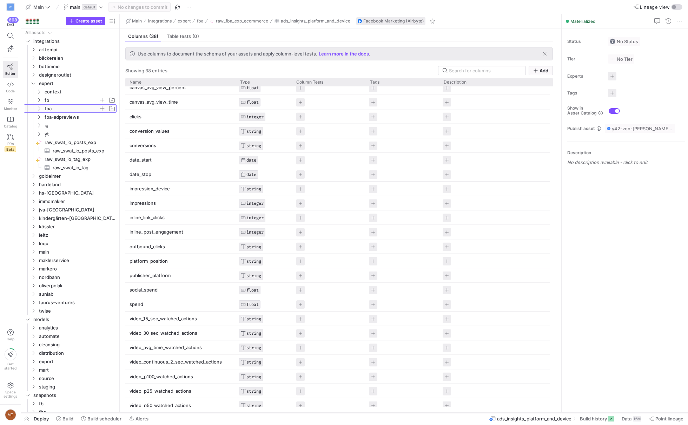 This screenshot has width=688, height=425. Describe the element at coordinates (10, 390) in the screenshot. I see `a: Spacesettings` at that location.